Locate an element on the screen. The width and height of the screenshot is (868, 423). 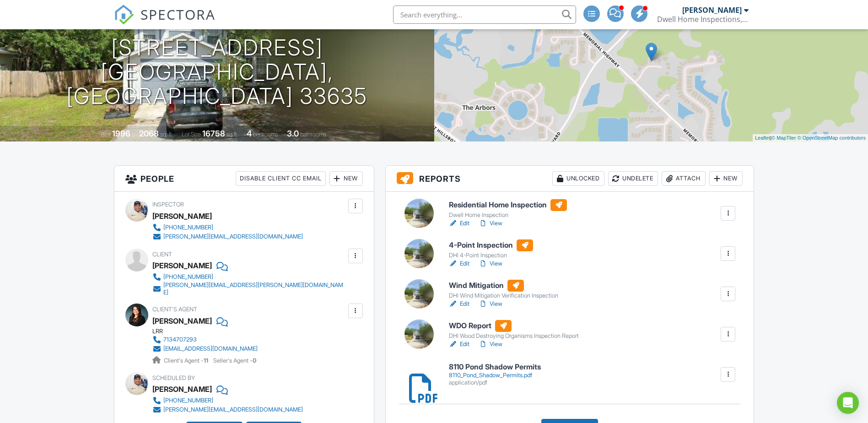
a: 8110 Pond Shadow Permits 8110_Pond_Shadow_Permits.pdf application/pdf is located at coordinates (495, 374).